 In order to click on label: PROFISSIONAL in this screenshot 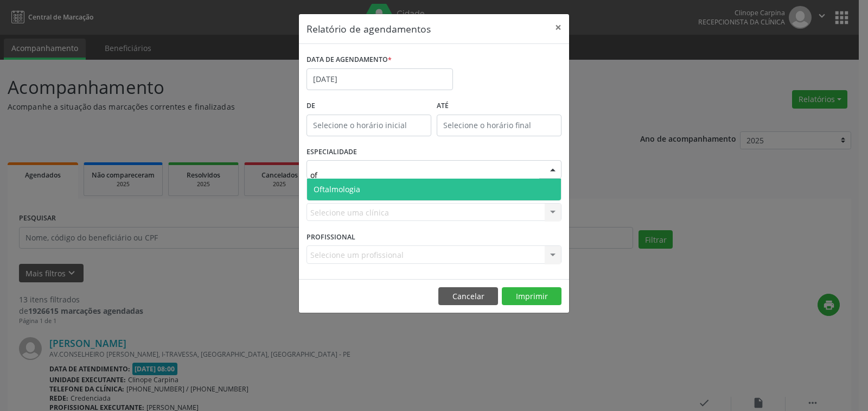, I will do `click(331, 236)`.